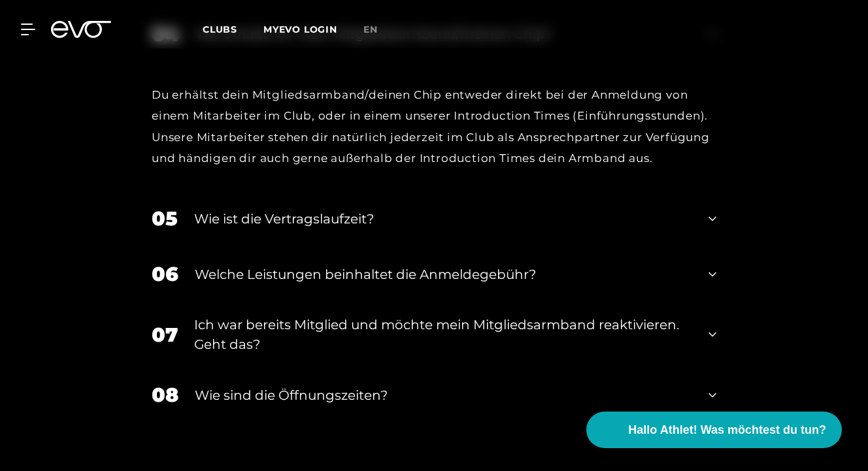 This screenshot has width=868, height=471. What do you see at coordinates (165, 335) in the screenshot?
I see `div: 07` at bounding box center [165, 335].